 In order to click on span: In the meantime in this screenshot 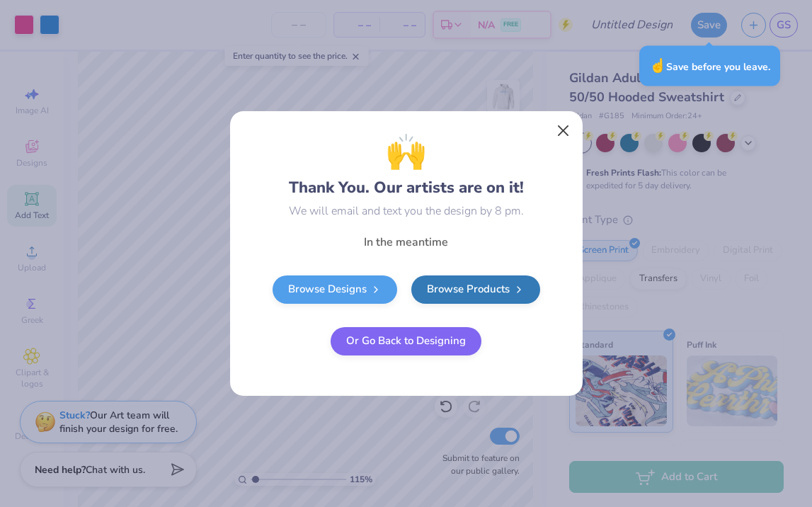, I will do `click(406, 242)`.